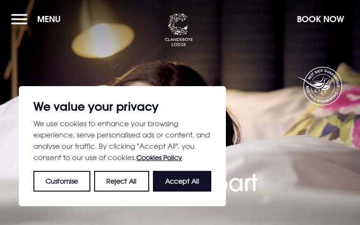 The width and height of the screenshot is (360, 225). I want to click on span: Menu, so click(49, 19).